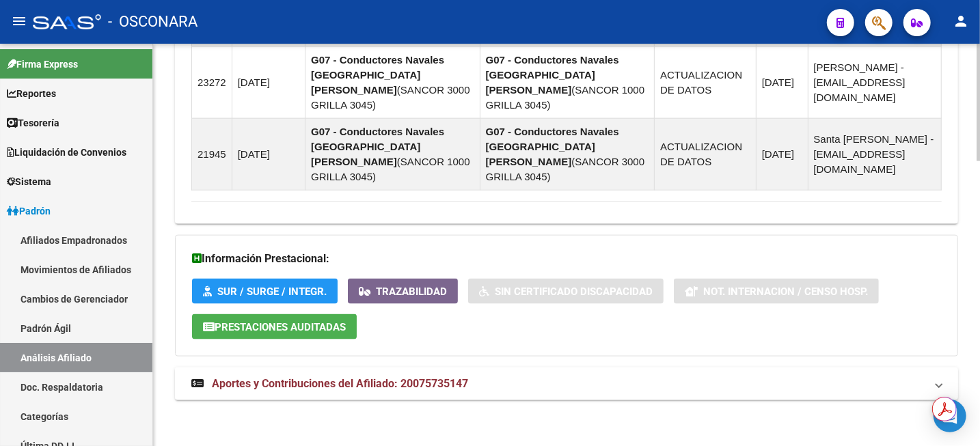  What do you see at coordinates (32, 93) in the screenshot?
I see `span: Reportes` at bounding box center [32, 93].